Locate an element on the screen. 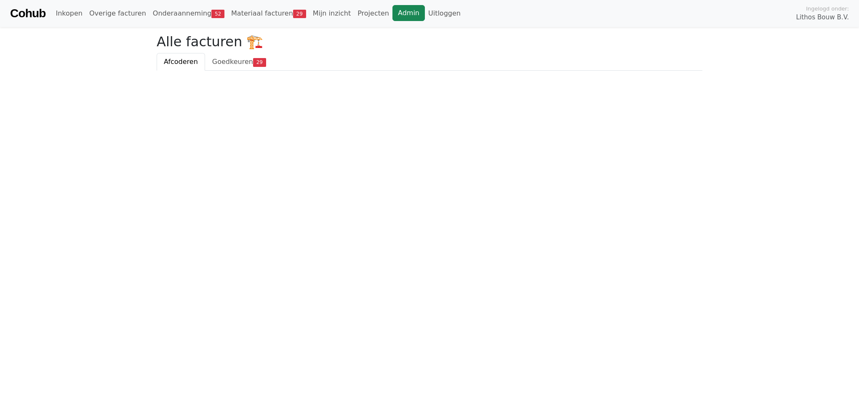  a: Projecten is located at coordinates (373, 13).